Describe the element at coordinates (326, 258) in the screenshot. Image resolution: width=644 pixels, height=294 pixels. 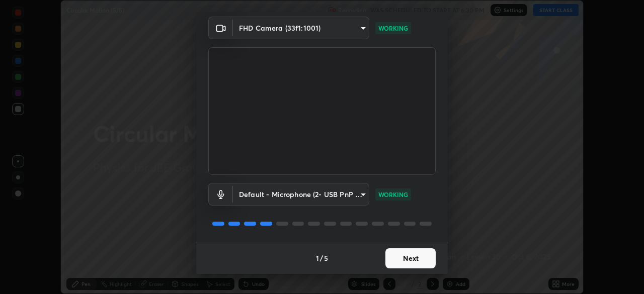
I see `h4: 5` at that location.